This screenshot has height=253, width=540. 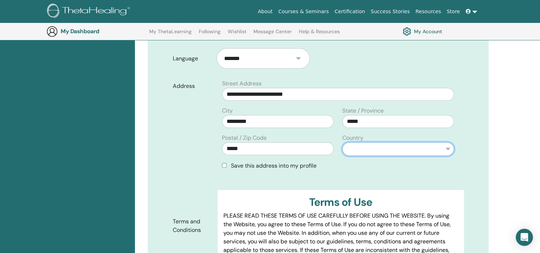 I want to click on label: Postal / Zip Code, so click(x=244, y=138).